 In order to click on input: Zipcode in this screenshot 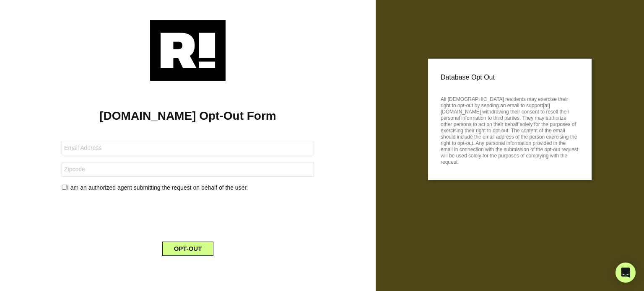, I will do `click(188, 169)`.